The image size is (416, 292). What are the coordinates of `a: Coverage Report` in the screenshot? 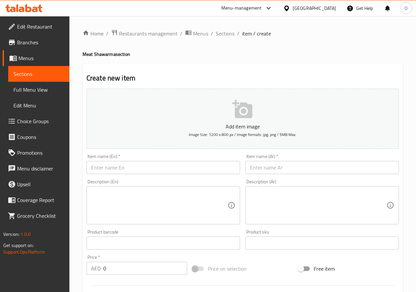 It's located at (36, 200).